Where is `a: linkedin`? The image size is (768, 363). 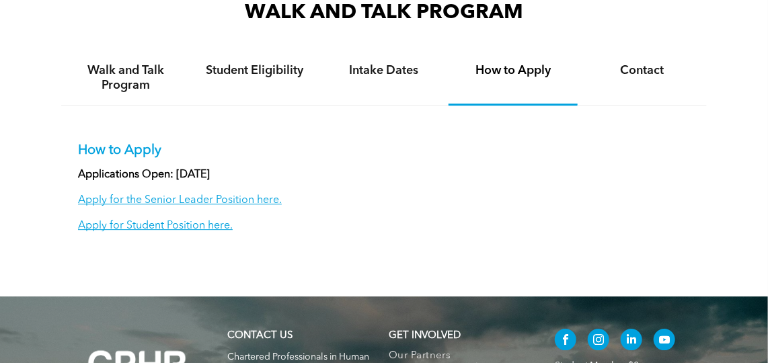
a: linkedin is located at coordinates (631, 341).